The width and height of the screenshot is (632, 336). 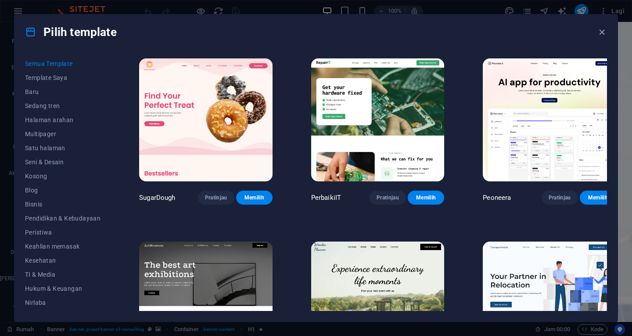 I want to click on button: TI & Media, so click(x=63, y=274).